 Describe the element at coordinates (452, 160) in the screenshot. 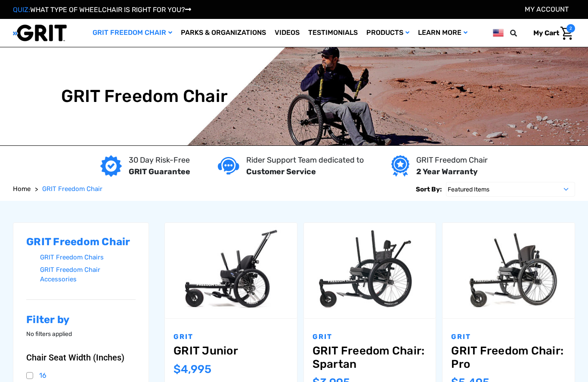

I see `p: GRIT Freedom Chair` at that location.